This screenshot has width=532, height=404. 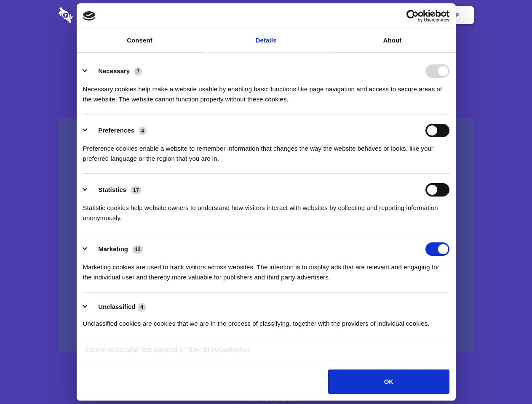 What do you see at coordinates (266, 320) in the screenshot?
I see `div: Unclassified cookies are cookies that we are in the process of classifying, together with the pro...` at bounding box center [266, 320].